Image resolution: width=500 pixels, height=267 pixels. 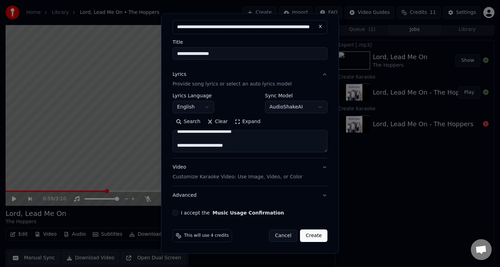 What do you see at coordinates (247, 121) in the screenshot?
I see `button: Expand` at bounding box center [247, 121].